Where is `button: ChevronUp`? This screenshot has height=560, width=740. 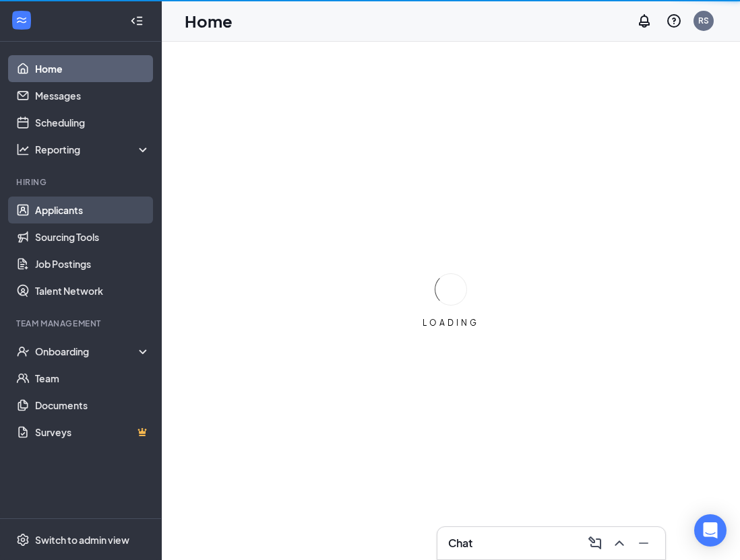 button: ChevronUp is located at coordinates (620, 543).